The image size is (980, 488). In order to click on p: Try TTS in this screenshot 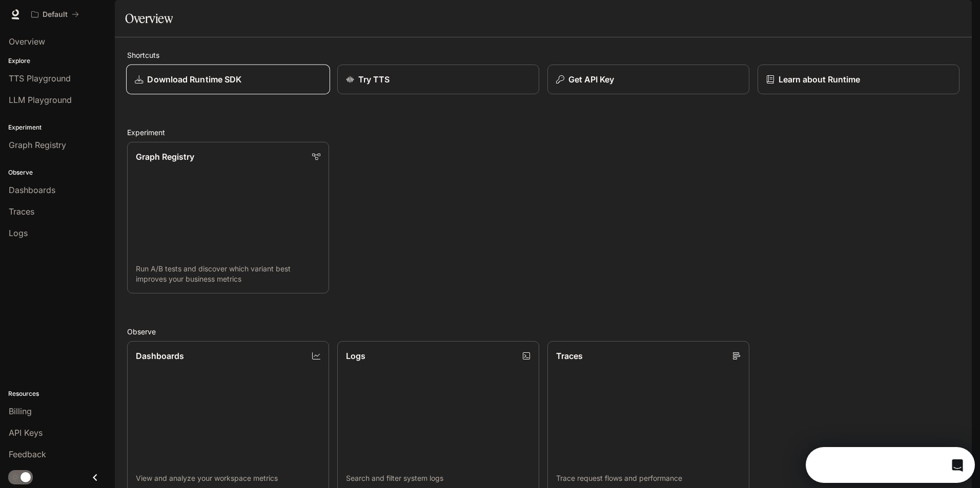, I will do `click(373, 79)`.